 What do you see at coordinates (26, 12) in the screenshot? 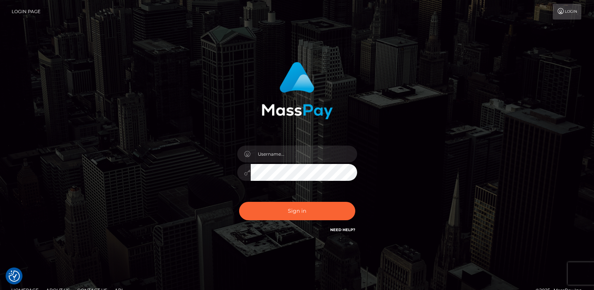
I see `a: Login Page` at bounding box center [26, 12].